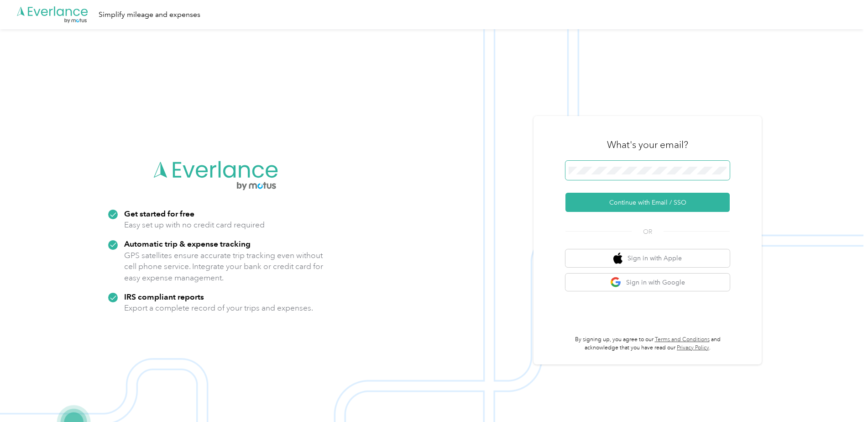  What do you see at coordinates (648, 232) in the screenshot?
I see `span: OR` at bounding box center [648, 232].